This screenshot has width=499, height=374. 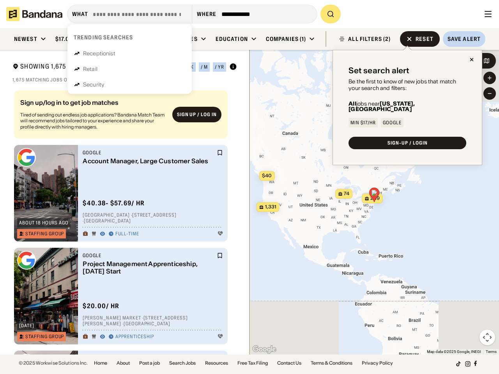 I want to click on a: Terms & Conditions, so click(x=331, y=363).